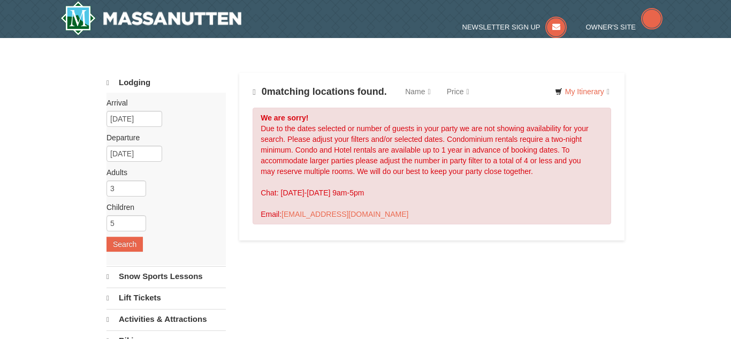 This screenshot has width=731, height=339. Describe the element at coordinates (162, 207) in the screenshot. I see `label: Children` at that location.